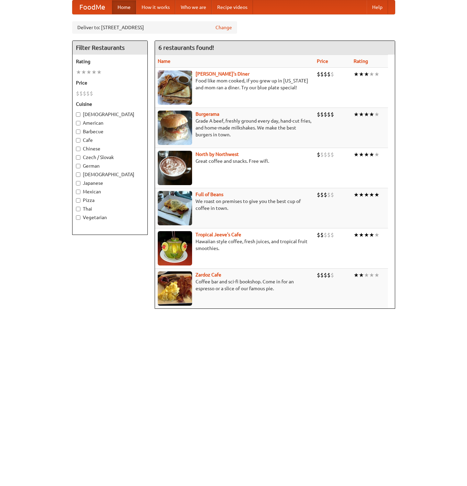 The height and width of the screenshot is (486, 467). Describe the element at coordinates (234, 161) in the screenshot. I see `p: Great coffee and snacks. Free wifi.` at that location.